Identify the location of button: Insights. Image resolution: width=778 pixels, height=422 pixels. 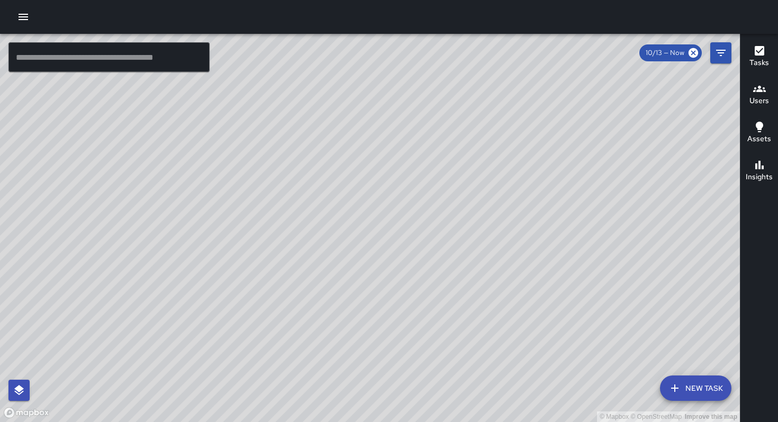
(759, 171).